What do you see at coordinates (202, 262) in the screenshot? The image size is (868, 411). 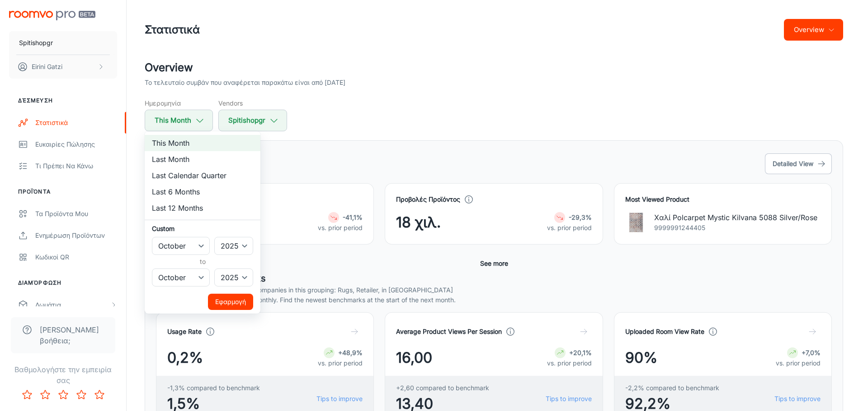 I see `h6: to` at bounding box center [202, 262].